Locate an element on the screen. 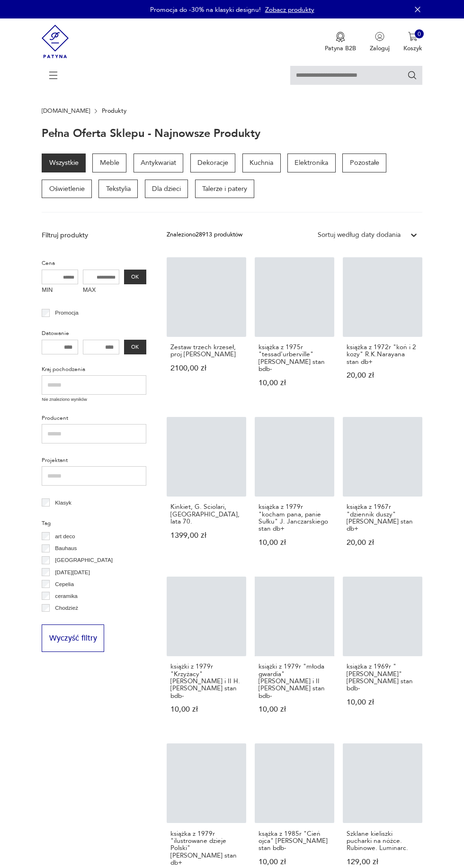 The image size is (464, 868). p: Meble is located at coordinates (109, 163).